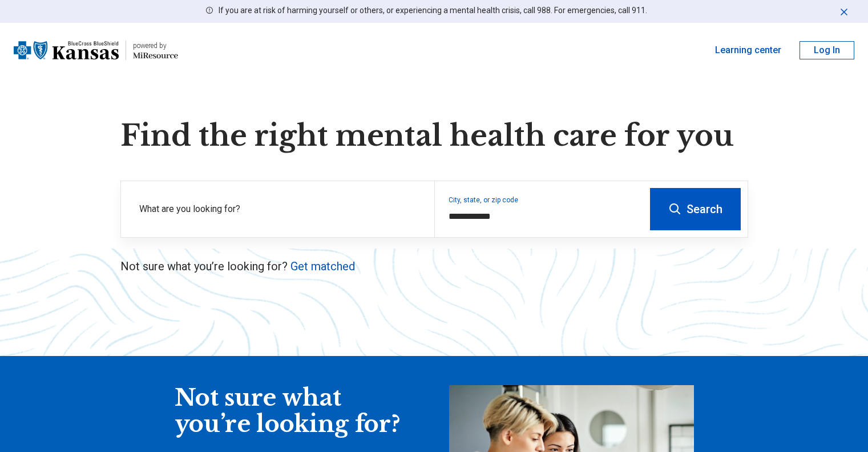  What do you see at coordinates (322, 266) in the screenshot?
I see `a: Get matched` at bounding box center [322, 266].